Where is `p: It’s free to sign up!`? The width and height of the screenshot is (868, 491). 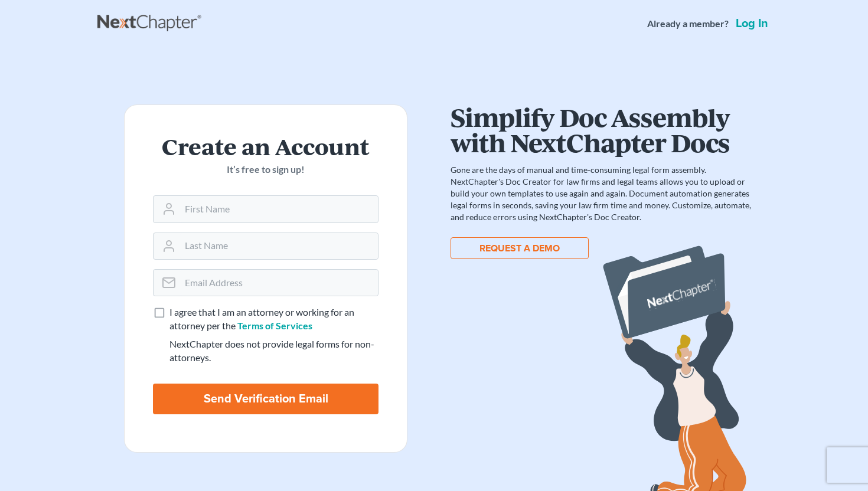 p: It’s free to sign up! is located at coordinates (266, 169).